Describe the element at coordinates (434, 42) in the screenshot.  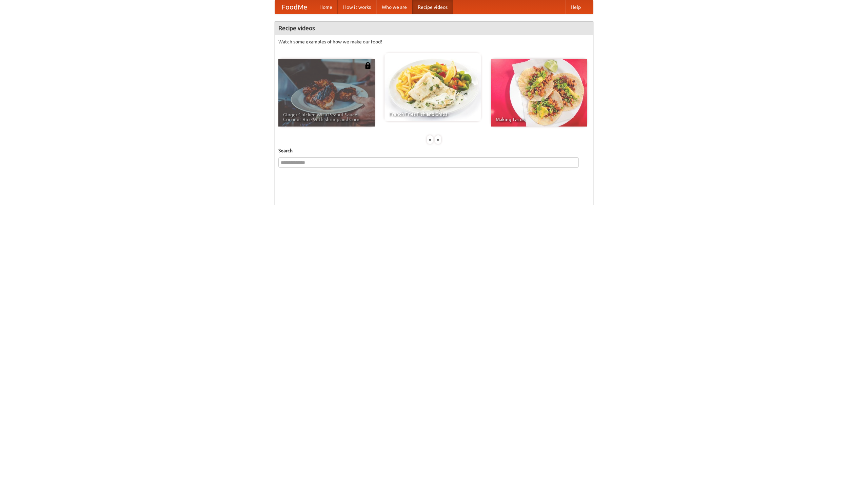
I see `p: Watch some examples of how we make our food!` at that location.